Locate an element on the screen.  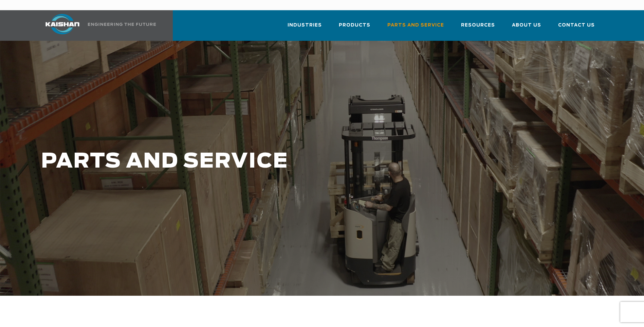
img: Engineering the future is located at coordinates (122, 24).